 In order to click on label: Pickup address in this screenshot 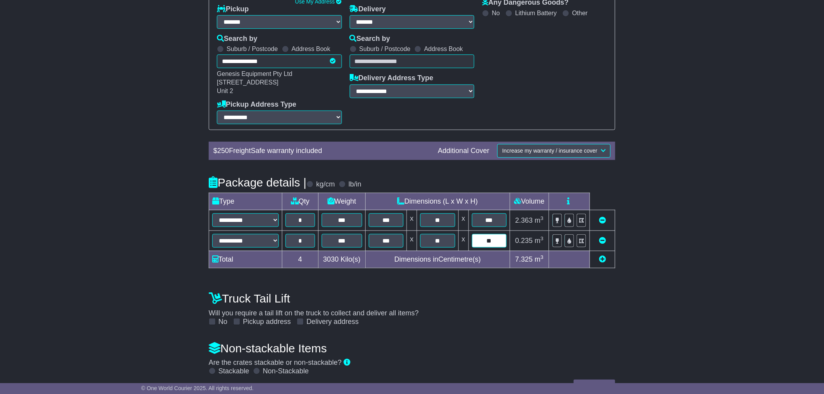, I will do `click(267, 322)`.